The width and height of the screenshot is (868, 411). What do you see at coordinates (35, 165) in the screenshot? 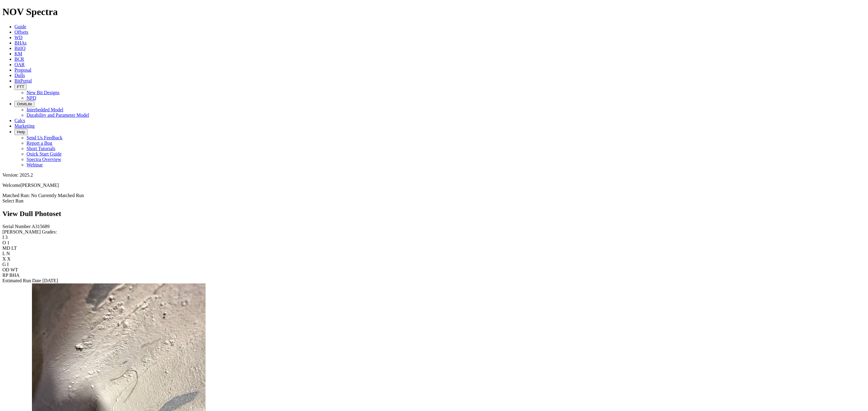
I see `a: Webinar` at bounding box center [35, 165].